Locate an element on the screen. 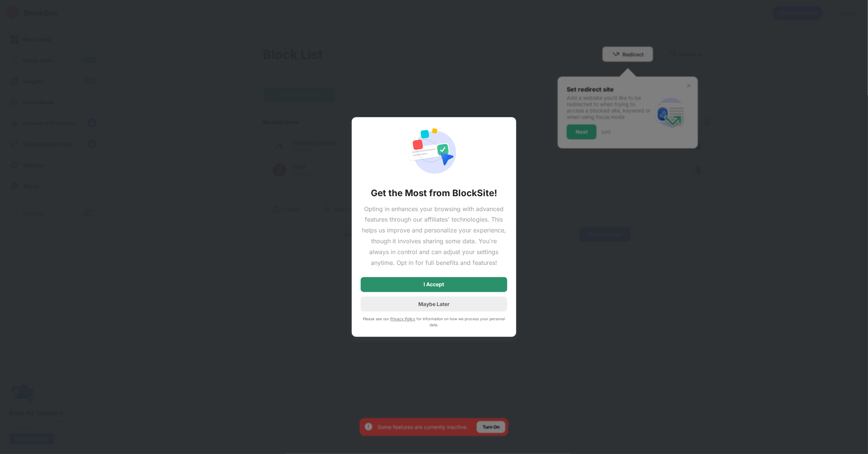  a: Privacy Policy is located at coordinates (403, 319).